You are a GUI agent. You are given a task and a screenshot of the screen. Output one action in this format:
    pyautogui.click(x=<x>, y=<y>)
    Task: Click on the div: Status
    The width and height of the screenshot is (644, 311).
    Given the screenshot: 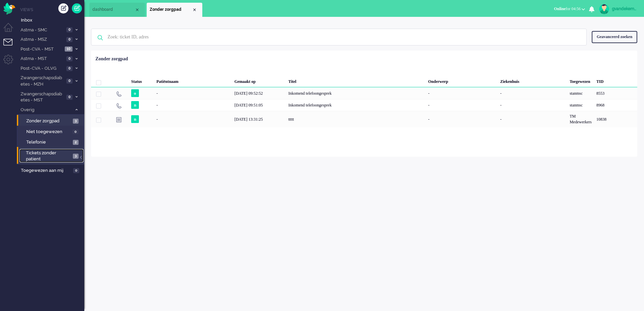 What is the action you would take?
    pyautogui.click(x=141, y=81)
    